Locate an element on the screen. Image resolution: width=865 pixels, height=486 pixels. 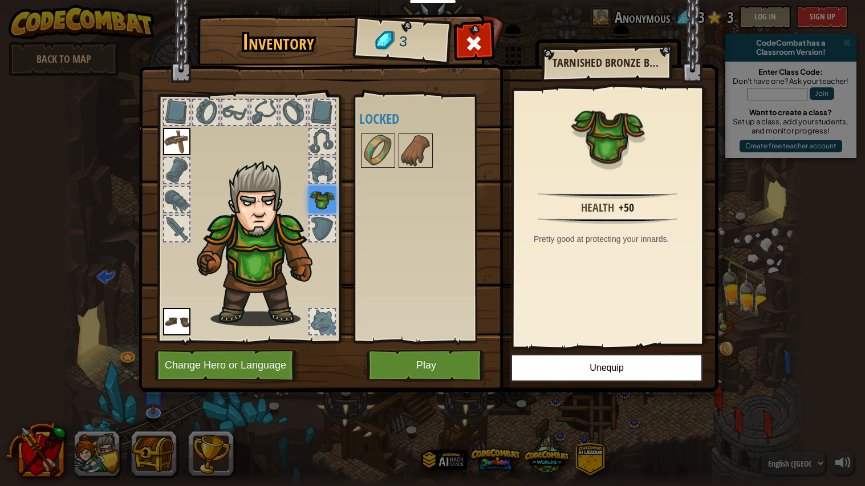
h4: Locked is located at coordinates (426, 119).